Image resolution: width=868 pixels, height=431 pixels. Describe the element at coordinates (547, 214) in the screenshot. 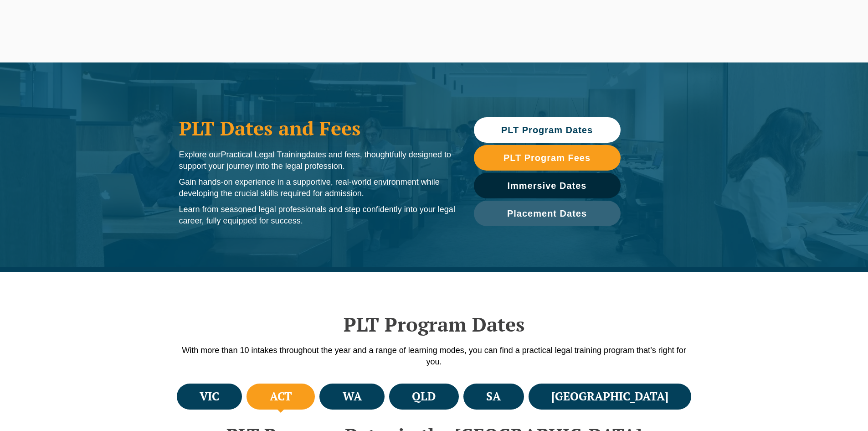

I see `a: Placement Dates` at that location.